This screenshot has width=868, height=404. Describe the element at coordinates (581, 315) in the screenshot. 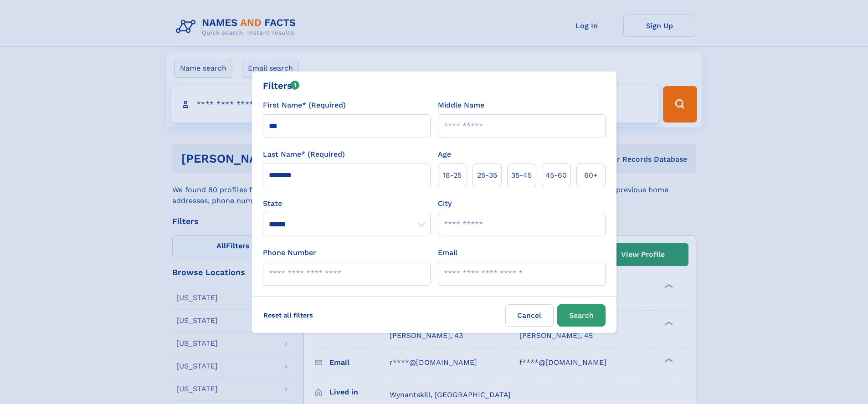

I see `button: Search` at that location.